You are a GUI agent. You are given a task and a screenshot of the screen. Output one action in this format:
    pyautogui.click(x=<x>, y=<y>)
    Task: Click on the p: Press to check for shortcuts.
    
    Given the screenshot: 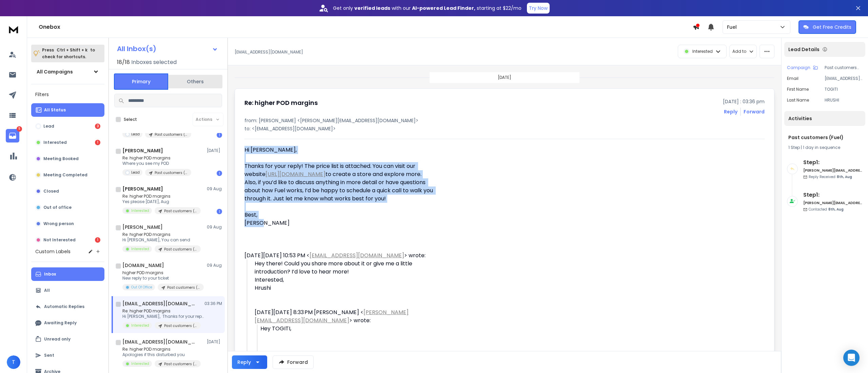 What is the action you would take?
    pyautogui.click(x=69, y=54)
    